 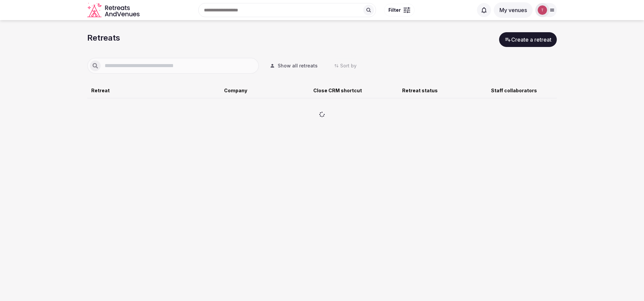 I want to click on svg: Retreats and Venues company logo, so click(x=114, y=10).